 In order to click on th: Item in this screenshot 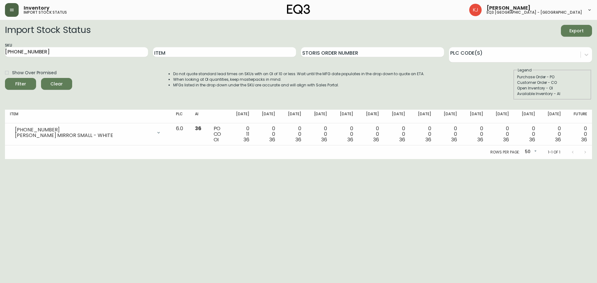, I will do `click(88, 117)`.